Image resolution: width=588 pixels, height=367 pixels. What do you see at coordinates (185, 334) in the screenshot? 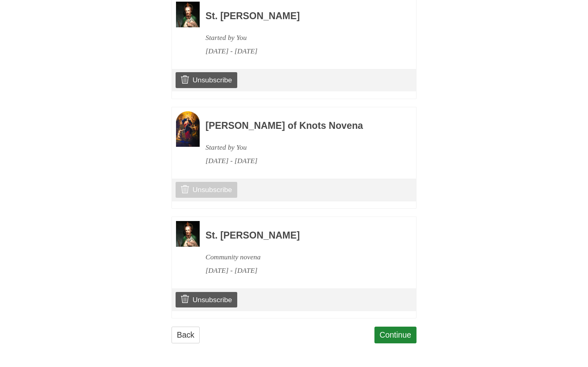
I see `a: Back` at bounding box center [185, 334].